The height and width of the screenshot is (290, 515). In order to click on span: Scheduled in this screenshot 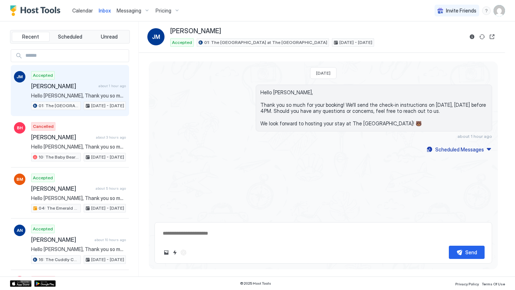, I will do `click(70, 37)`.